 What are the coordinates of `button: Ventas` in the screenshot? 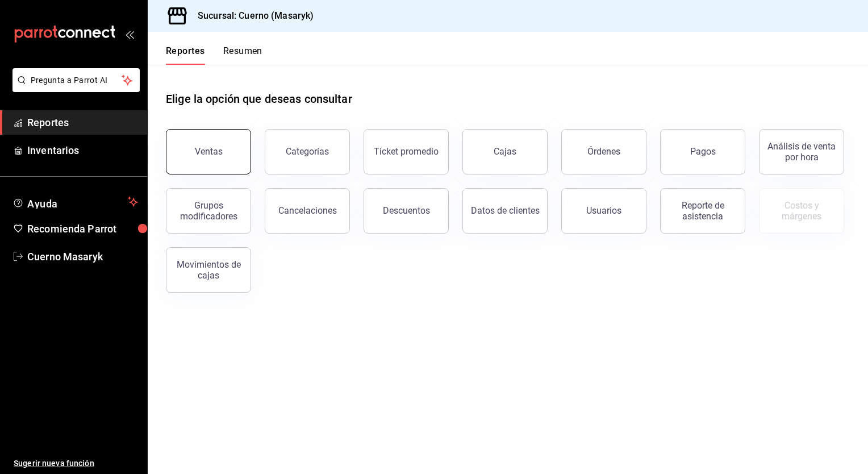 It's located at (209, 152).